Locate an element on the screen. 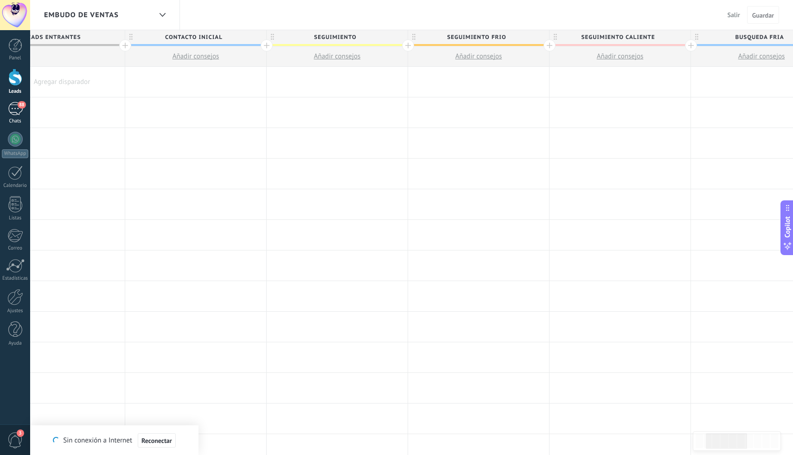 The width and height of the screenshot is (793, 455). button: Reconectar is located at coordinates (157, 441).